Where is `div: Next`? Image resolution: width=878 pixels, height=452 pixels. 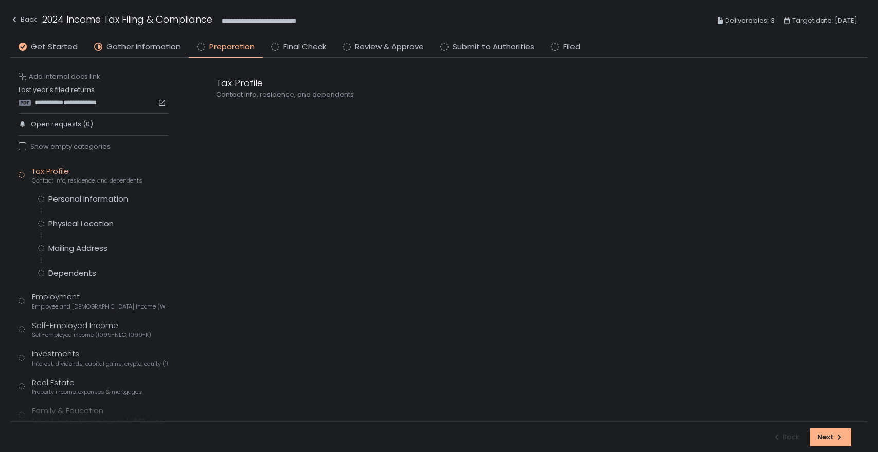 div: Next is located at coordinates (830, 437).